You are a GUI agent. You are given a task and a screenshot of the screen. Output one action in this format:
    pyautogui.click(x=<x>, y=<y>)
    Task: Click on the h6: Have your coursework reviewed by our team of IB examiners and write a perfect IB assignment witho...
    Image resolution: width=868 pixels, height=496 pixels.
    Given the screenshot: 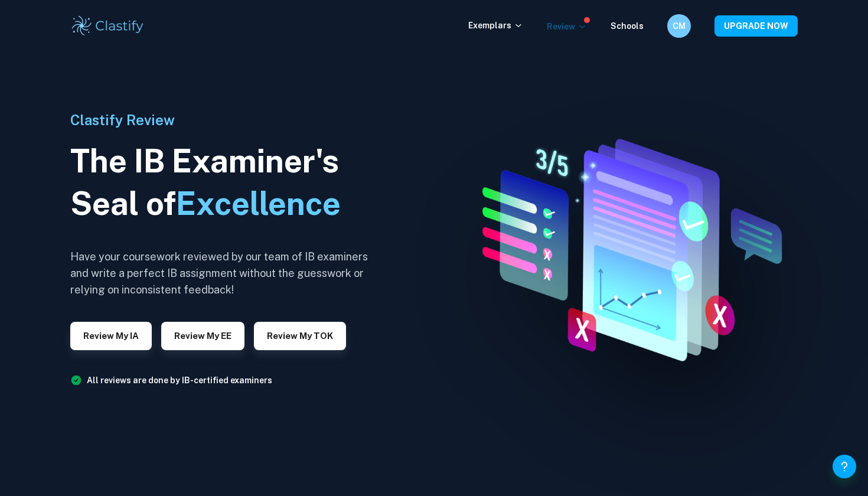 What is the action you would take?
    pyautogui.click(x=224, y=273)
    